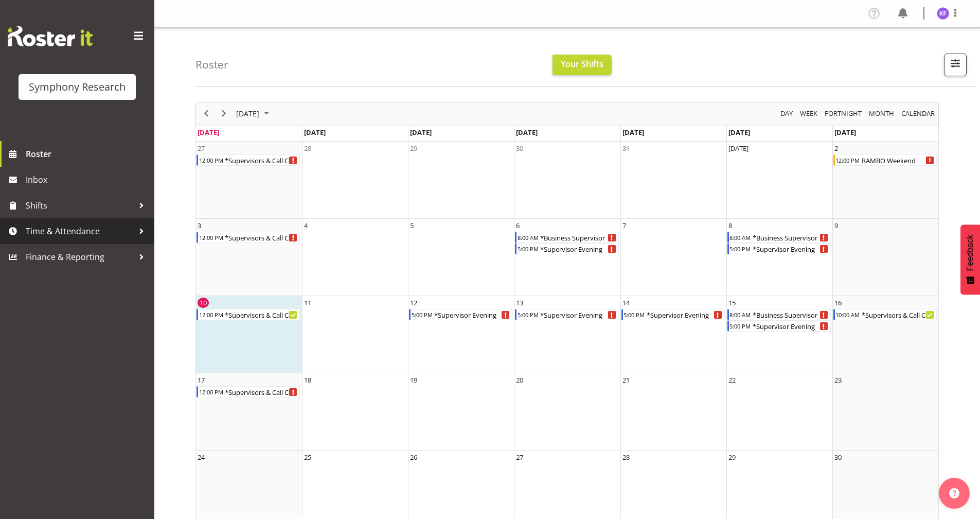 This screenshot has width=980, height=519. Describe the element at coordinates (308, 457) in the screenshot. I see `div: 25` at that location.